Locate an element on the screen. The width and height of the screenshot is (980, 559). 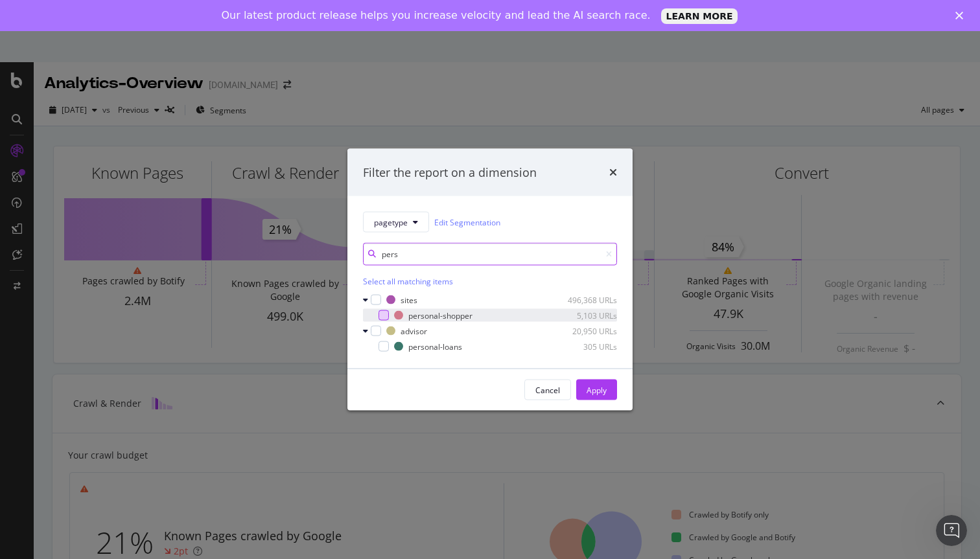
button: pagetype is located at coordinates (396, 222).